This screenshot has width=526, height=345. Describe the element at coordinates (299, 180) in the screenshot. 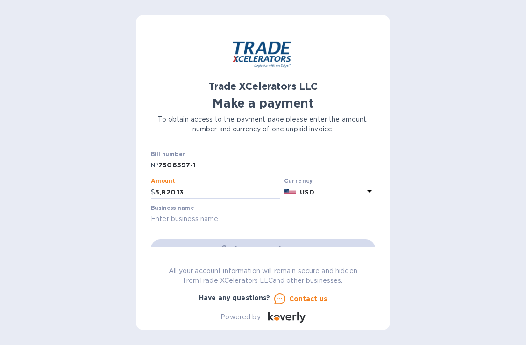

I see `b: Currency` at that location.